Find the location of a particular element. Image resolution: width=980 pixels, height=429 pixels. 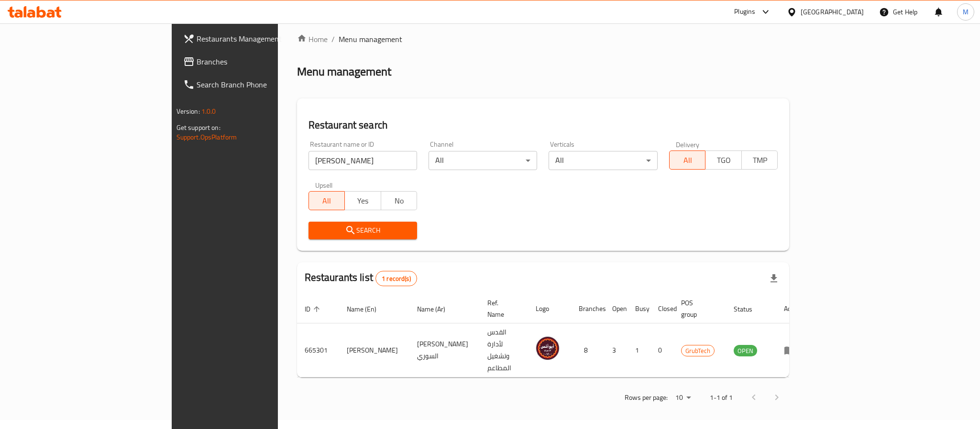

span: Restaurants Management is located at coordinates (262, 38).